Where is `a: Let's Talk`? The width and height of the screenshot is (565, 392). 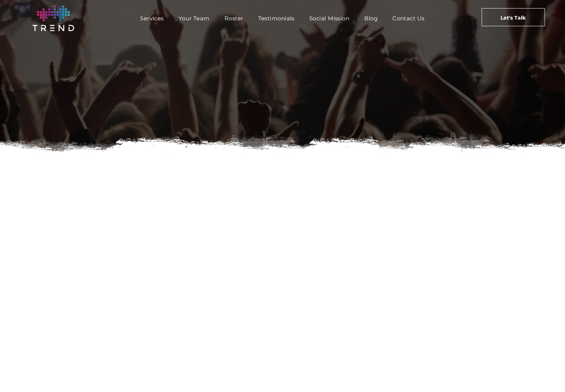
a: Let's Talk is located at coordinates (513, 17).